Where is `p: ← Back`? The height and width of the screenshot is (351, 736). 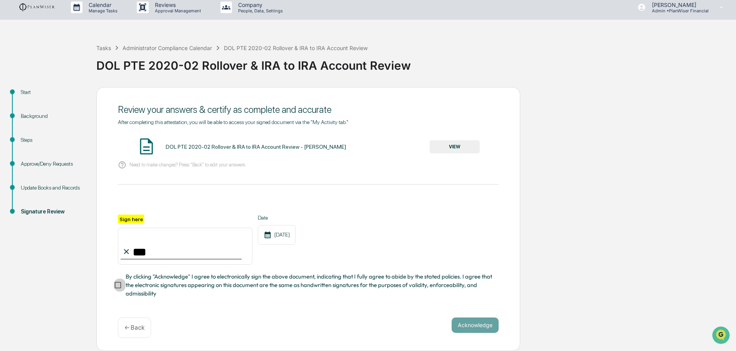 p: ← Back is located at coordinates (135, 328).